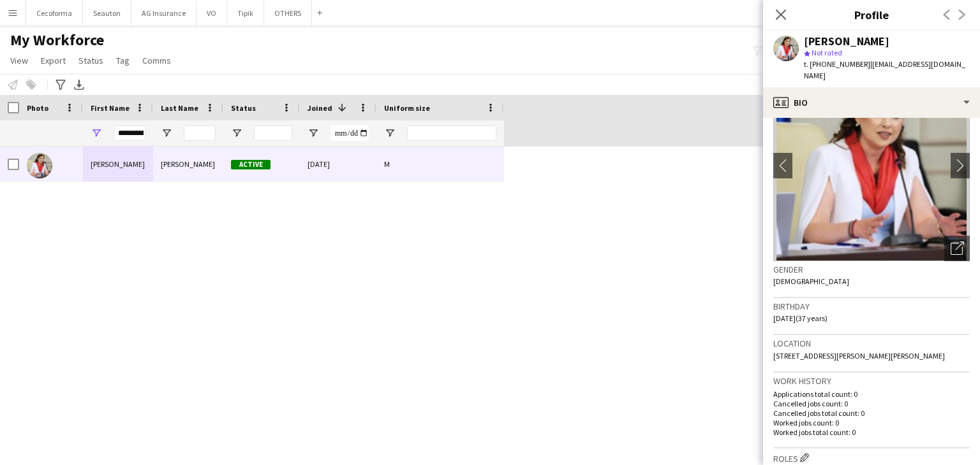  What do you see at coordinates (872, 14) in the screenshot?
I see `h3: Profile` at bounding box center [872, 14].